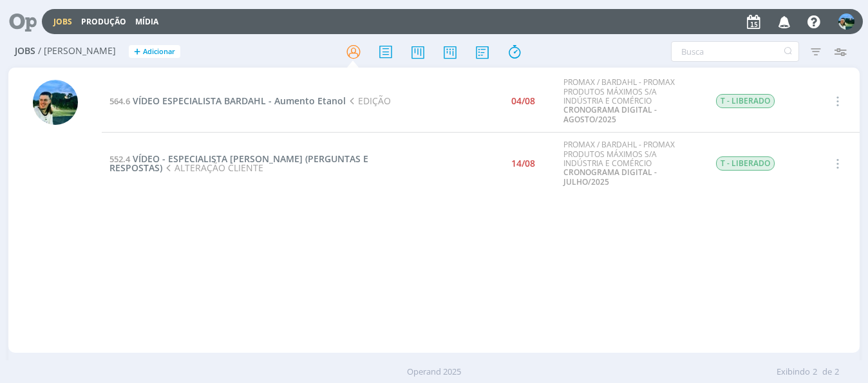  Describe the element at coordinates (25, 51) in the screenshot. I see `span: Jobs` at that location.